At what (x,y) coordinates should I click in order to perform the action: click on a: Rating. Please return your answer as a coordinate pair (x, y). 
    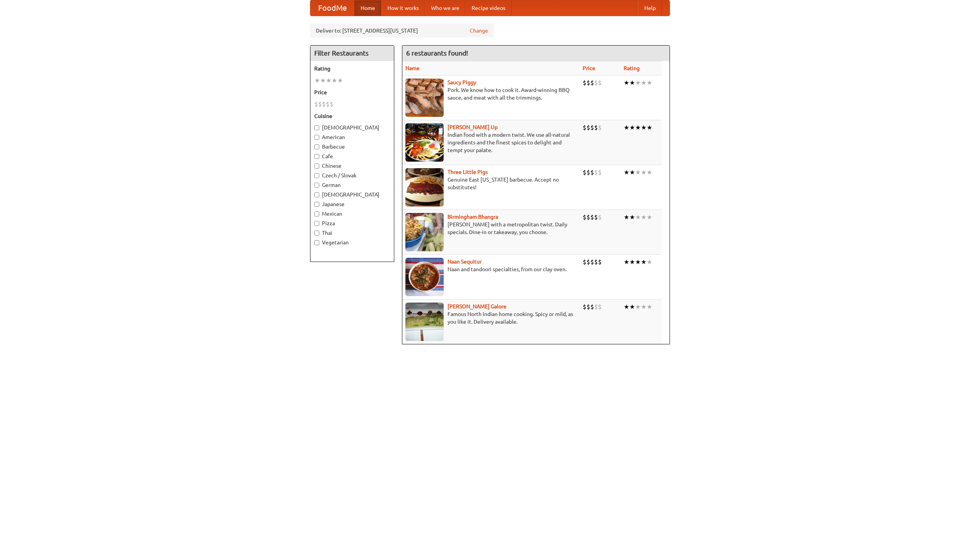
    Looking at the image, I should click on (632, 68).